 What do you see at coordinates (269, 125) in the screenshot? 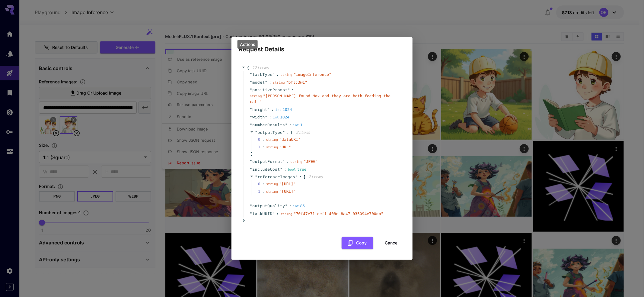
I see `span: numberResults` at bounding box center [269, 125].